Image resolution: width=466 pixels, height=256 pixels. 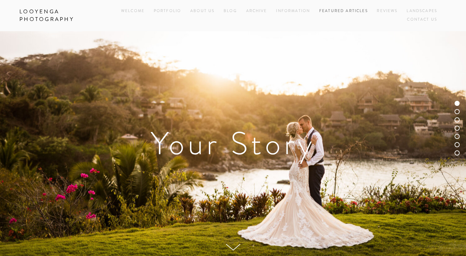 What do you see at coordinates (293, 11) in the screenshot?
I see `a: Information` at bounding box center [293, 11].